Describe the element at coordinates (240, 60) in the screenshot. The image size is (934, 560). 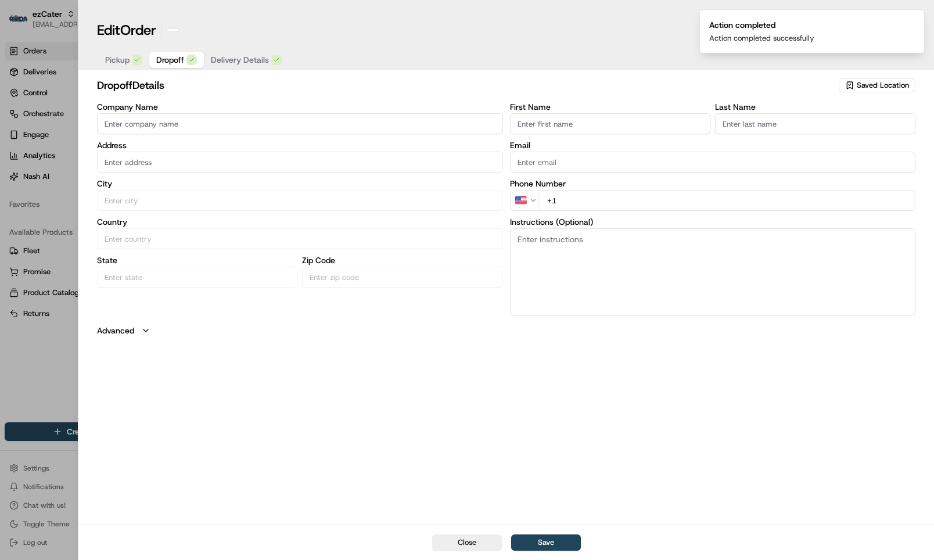
I see `span: Delivery Details` at that location.